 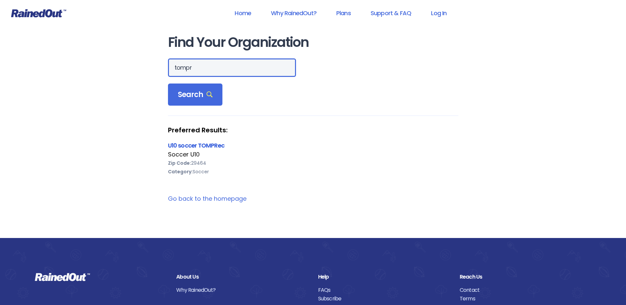 What do you see at coordinates (384, 277) in the screenshot?
I see `div: Help` at bounding box center [384, 277].